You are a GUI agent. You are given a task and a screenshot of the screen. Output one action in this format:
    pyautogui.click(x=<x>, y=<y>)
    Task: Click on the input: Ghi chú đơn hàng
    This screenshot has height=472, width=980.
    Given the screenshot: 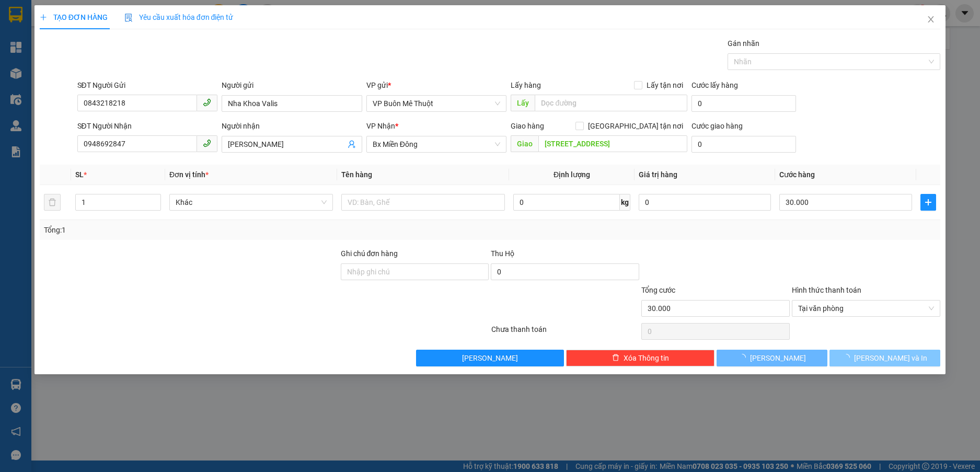 What is the action you would take?
    pyautogui.click(x=415, y=272)
    